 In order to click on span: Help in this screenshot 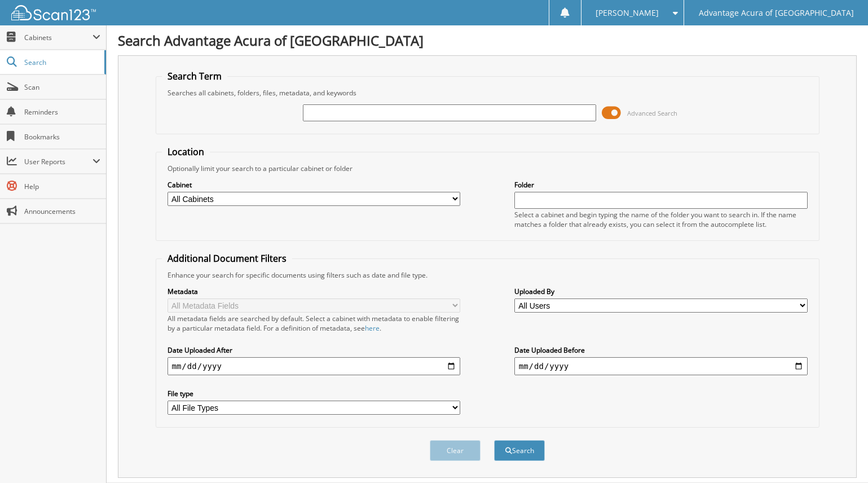, I will do `click(62, 186)`.